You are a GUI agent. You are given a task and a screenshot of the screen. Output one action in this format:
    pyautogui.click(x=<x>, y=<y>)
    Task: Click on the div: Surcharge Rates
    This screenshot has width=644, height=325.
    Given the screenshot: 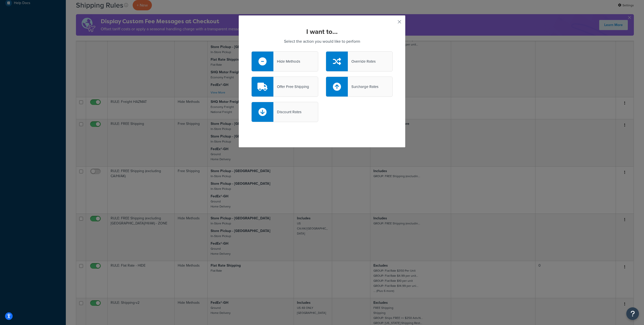 What is the action you would take?
    pyautogui.click(x=363, y=87)
    